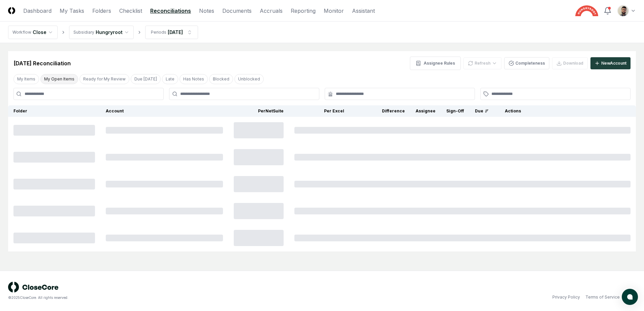 The image size is (644, 311). I want to click on button: NewAccount, so click(610, 63).